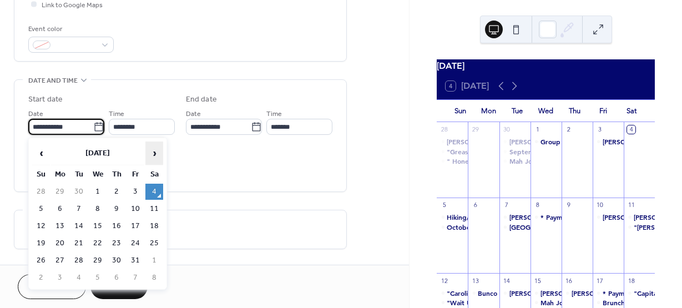 This screenshot has width=682, height=308. Describe the element at coordinates (631, 205) in the screenshot. I see `div: 11` at that location.